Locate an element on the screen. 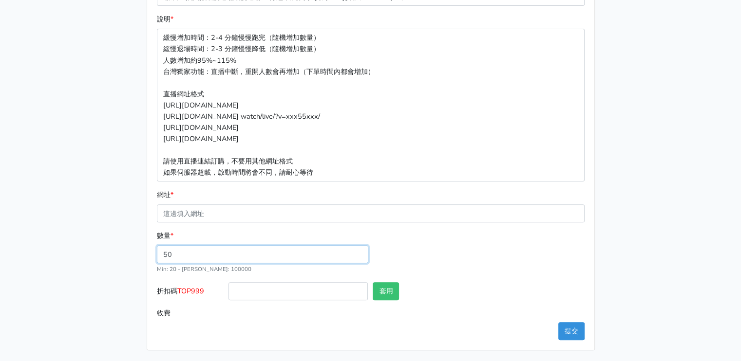 The width and height of the screenshot is (741, 361). span: TOP999 is located at coordinates (190, 291).